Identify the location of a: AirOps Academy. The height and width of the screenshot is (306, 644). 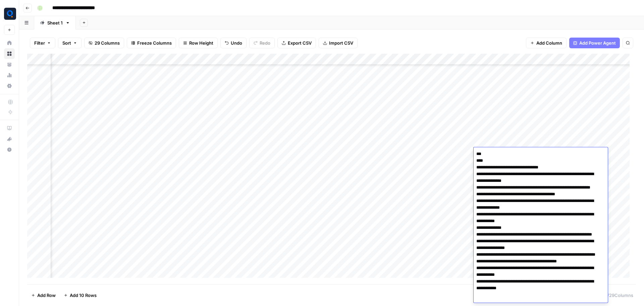
(9, 128).